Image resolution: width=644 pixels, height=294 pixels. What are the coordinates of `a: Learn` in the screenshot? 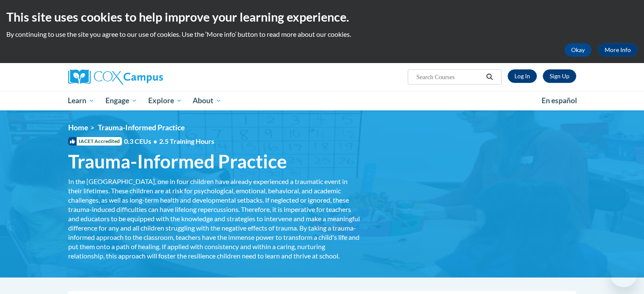 It's located at (81, 101).